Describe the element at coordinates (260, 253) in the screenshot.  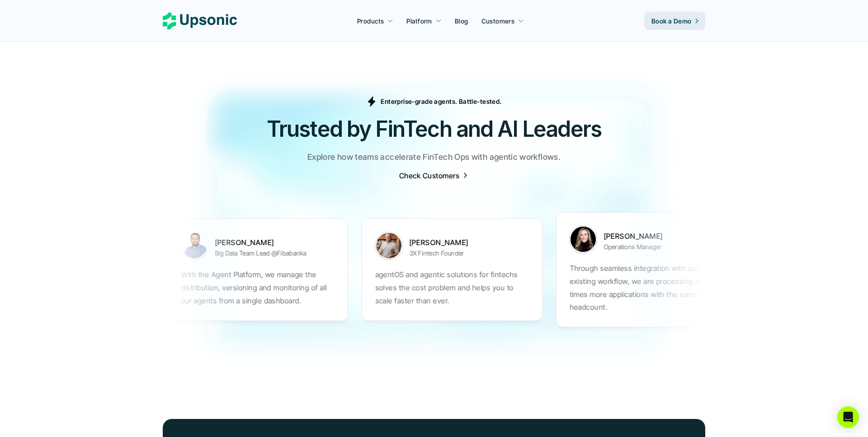
I see `p: Big Data Team Lead @Fibabanka` at that location.